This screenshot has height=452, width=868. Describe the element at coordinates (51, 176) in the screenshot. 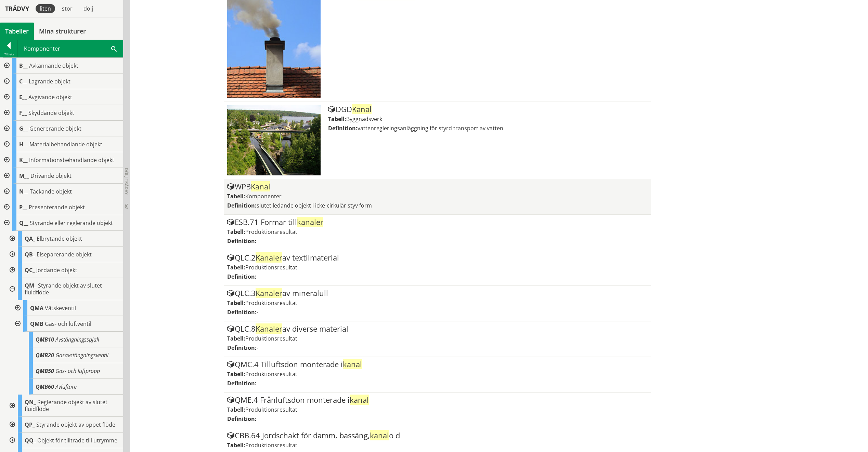

I see `span: Drivande objekt` at that location.